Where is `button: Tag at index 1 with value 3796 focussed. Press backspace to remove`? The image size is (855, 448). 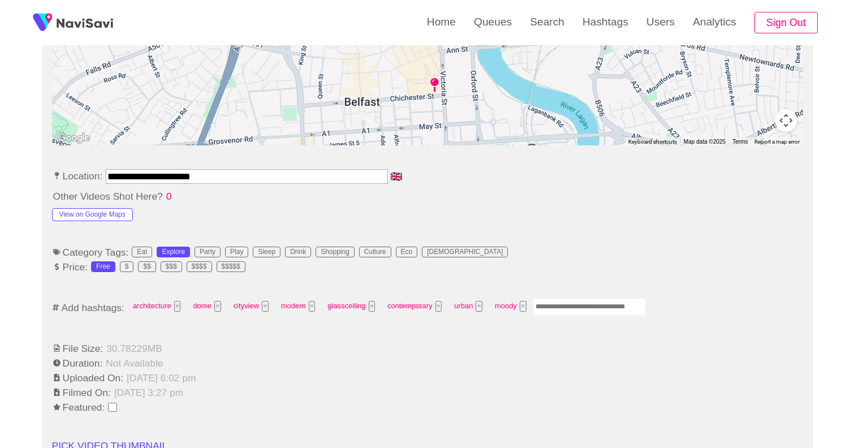
button: Tag at index 1 with value 3796 focussed. Press backspace to remove is located at coordinates (218, 306).